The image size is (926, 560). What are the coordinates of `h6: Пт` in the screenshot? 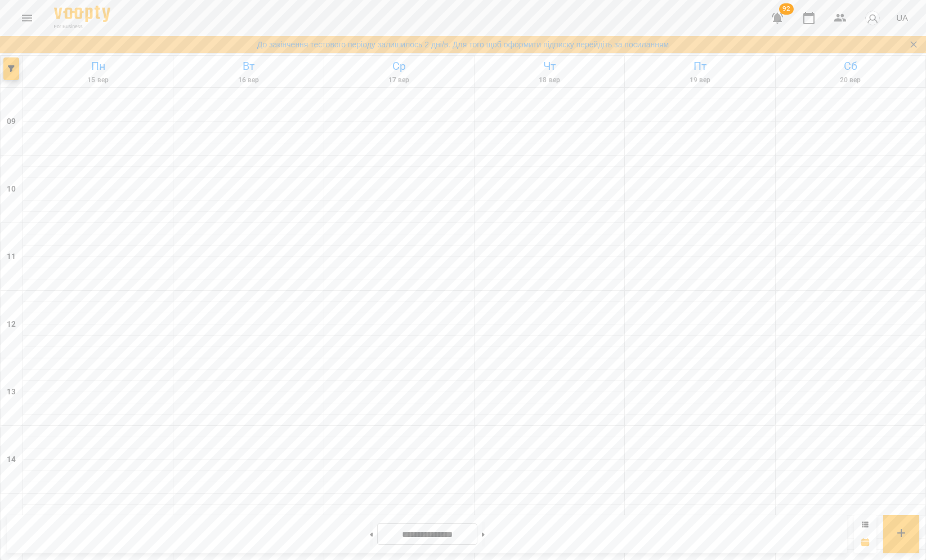 It's located at (700, 66).